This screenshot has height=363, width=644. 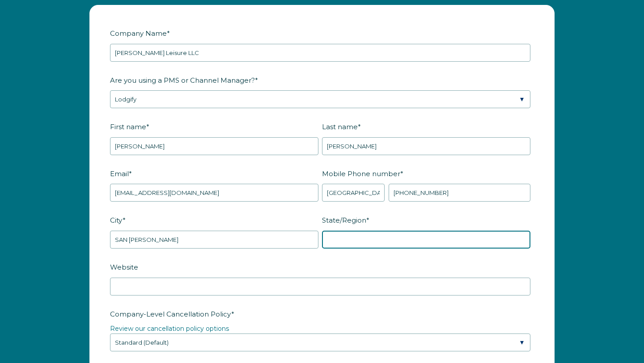 What do you see at coordinates (138, 33) in the screenshot?
I see `span: Company Name` at bounding box center [138, 33].